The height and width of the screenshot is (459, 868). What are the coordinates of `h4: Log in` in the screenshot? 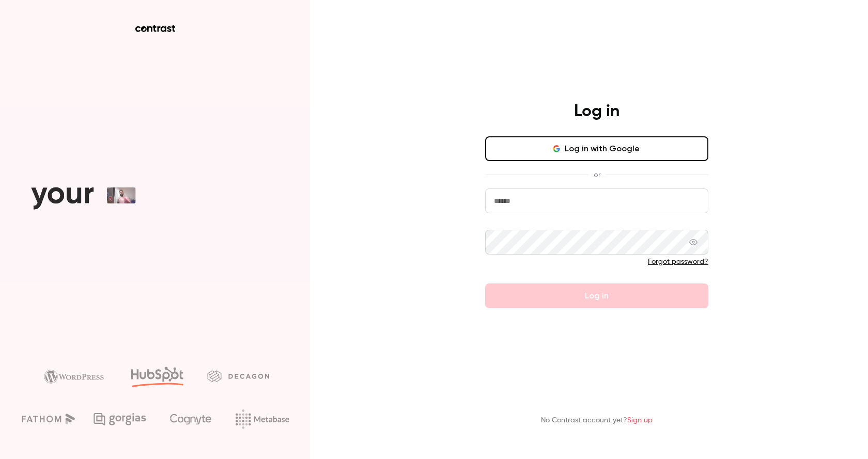 It's located at (597, 111).